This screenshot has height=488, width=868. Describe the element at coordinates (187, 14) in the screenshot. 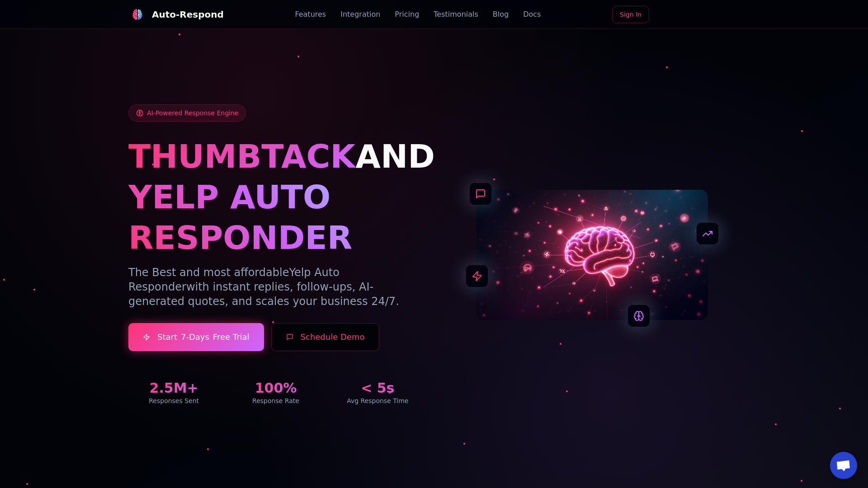

I see `div: Auto-Respond` at that location.